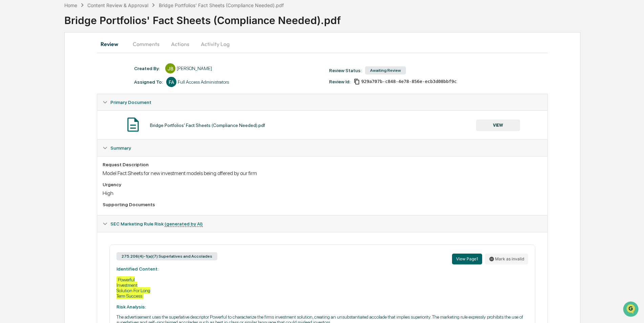 Image resolution: width=644 pixels, height=323 pixels. I want to click on div: Assigned To:, so click(148, 82).